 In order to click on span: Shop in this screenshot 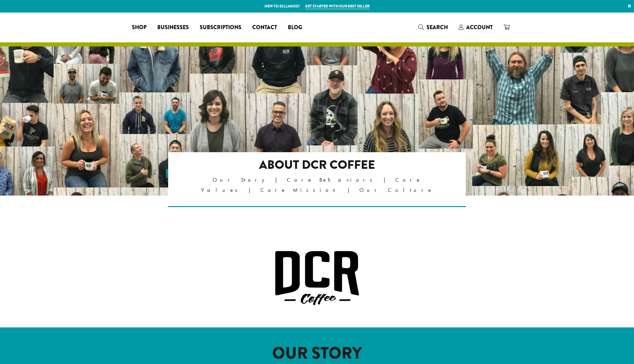, I will do `click(139, 27)`.